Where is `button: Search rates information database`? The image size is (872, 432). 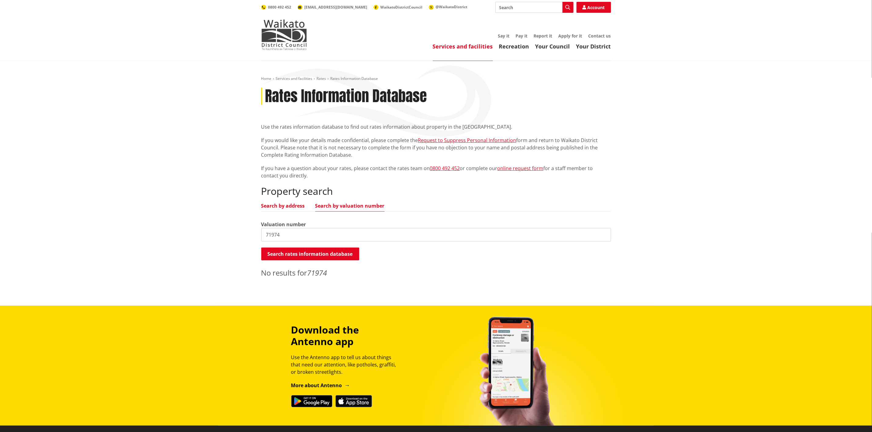 button: Search rates information database is located at coordinates (310, 254).